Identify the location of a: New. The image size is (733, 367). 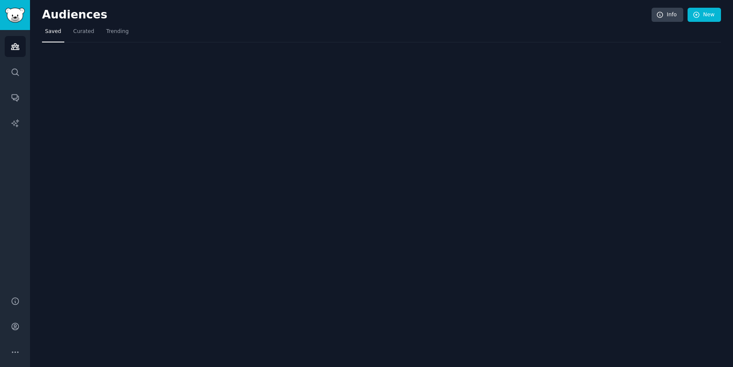
(704, 15).